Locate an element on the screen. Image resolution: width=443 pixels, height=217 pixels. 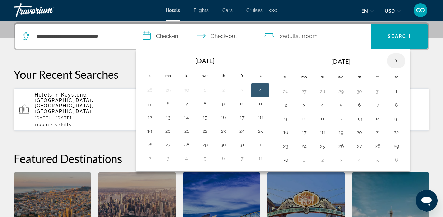
span: CO is located at coordinates (420, 10).